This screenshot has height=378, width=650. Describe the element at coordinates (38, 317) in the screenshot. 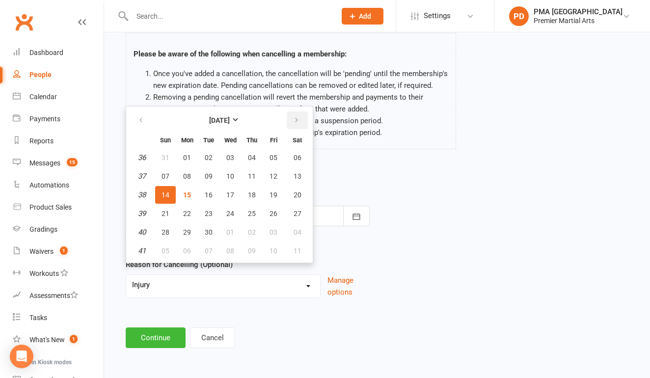

I see `div: Tasks` at that location.